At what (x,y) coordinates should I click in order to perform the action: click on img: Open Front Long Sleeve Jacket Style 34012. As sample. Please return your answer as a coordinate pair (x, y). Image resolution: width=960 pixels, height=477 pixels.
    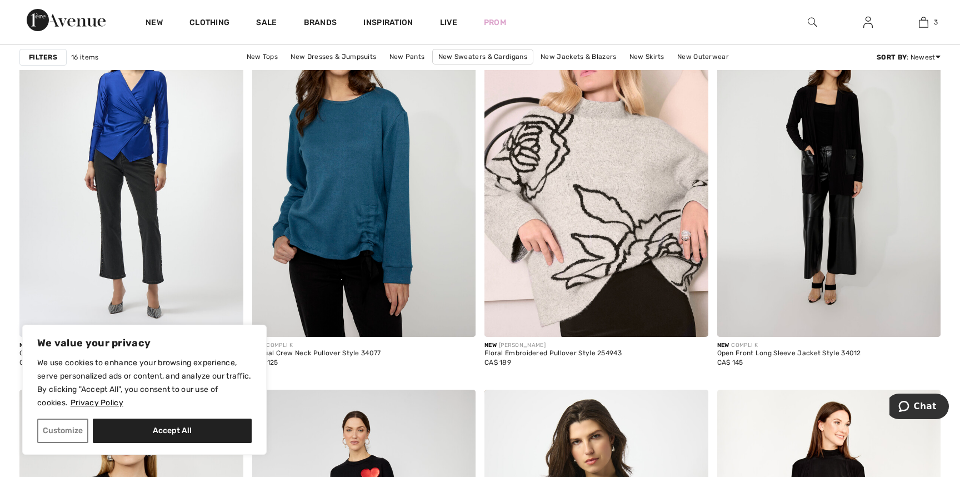
    Looking at the image, I should click on (829, 169).